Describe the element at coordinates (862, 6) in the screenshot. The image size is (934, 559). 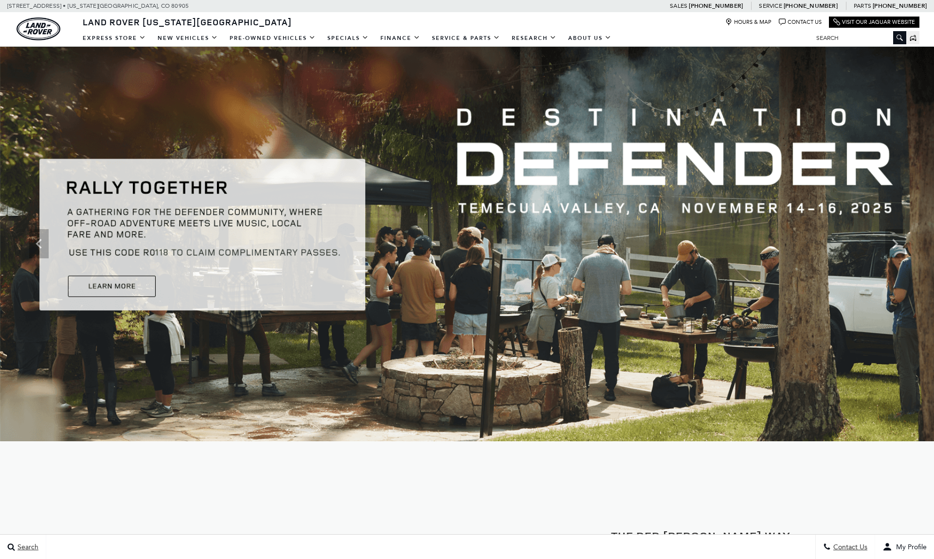
I see `span: Parts` at that location.